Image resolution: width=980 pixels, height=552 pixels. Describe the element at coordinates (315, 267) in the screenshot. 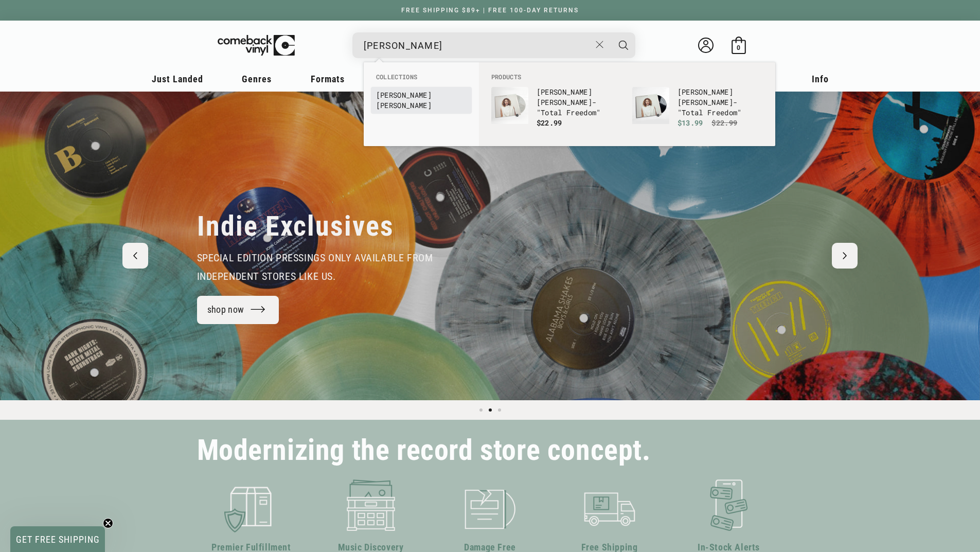

I see `span: special edition pressings only available from independent stores like us.` at that location.